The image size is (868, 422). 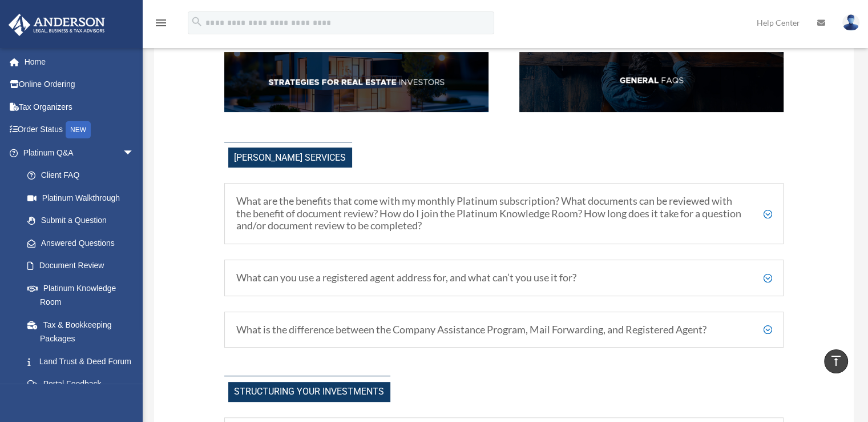 I want to click on a: Tax Organizers, so click(x=79, y=107).